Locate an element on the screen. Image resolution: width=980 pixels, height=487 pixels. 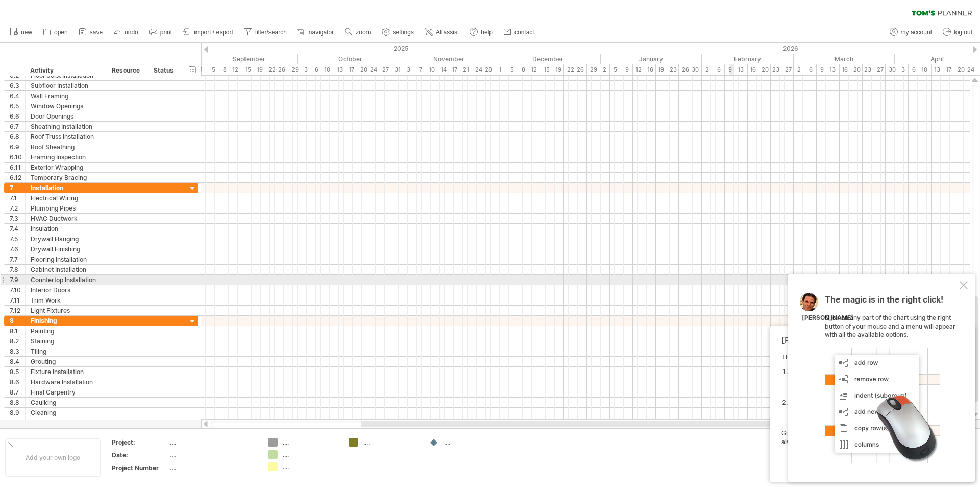
div: Date: is located at coordinates (140, 455).